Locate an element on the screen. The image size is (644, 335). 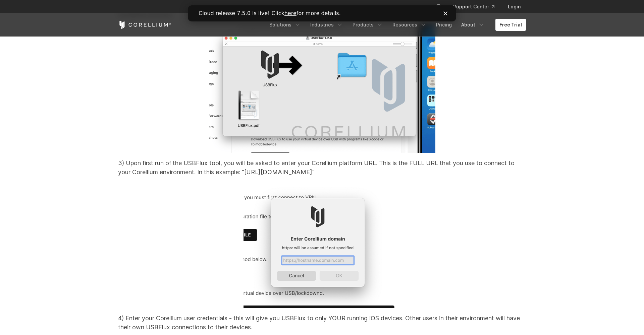
a: Support Center is located at coordinates (474, 7).